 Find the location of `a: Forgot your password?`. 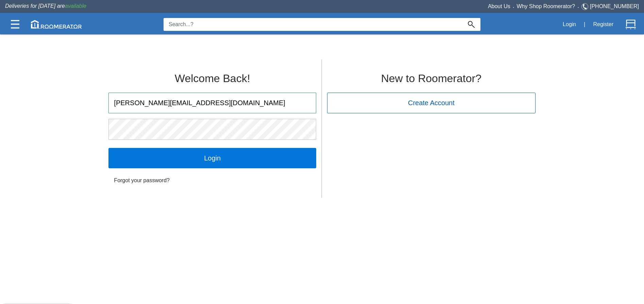

a: Forgot your password? is located at coordinates (212, 181).